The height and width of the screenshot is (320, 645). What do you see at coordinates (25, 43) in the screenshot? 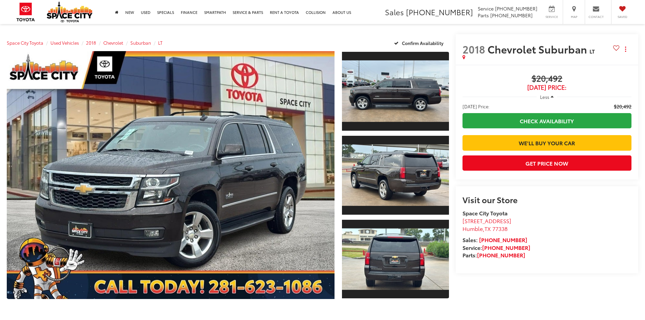
I see `a: Space City Toyota` at bounding box center [25, 43].